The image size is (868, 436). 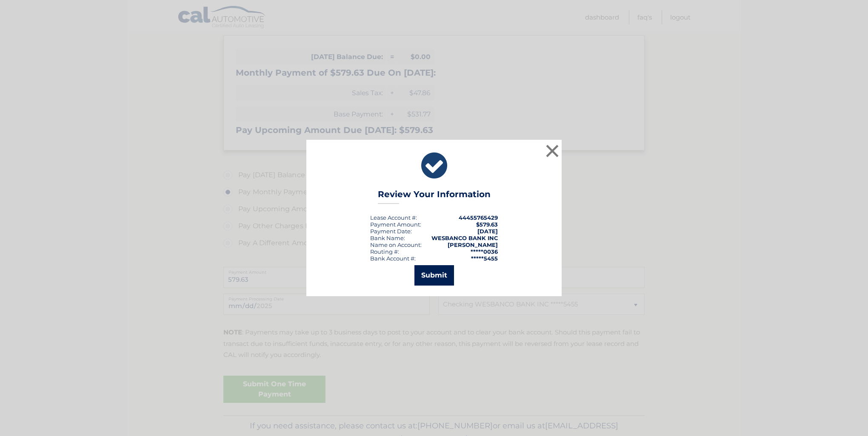 I want to click on h3: Review Your Information, so click(x=434, y=196).